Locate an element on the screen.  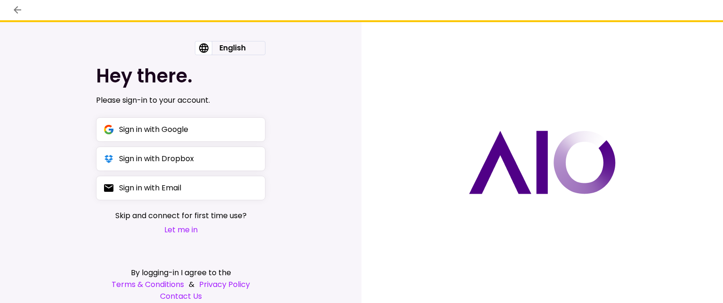
h1: Hey there. is located at coordinates (181, 76).